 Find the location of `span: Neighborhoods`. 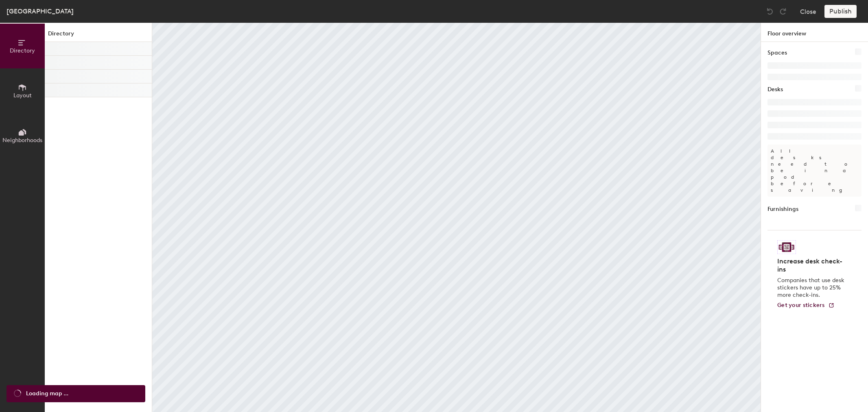

span: Neighborhoods is located at coordinates (22, 140).